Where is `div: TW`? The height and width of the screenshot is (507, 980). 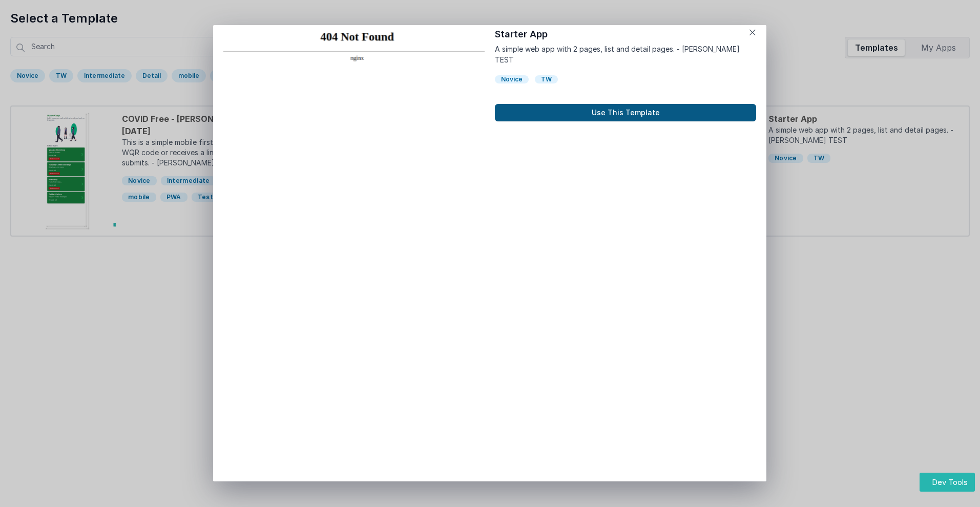
div: TW is located at coordinates (546, 79).